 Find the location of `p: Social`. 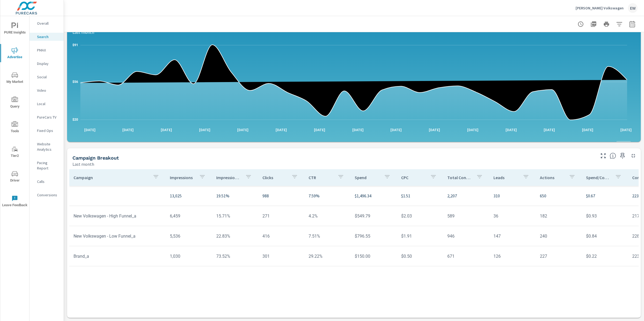

p: Social is located at coordinates (48, 77).